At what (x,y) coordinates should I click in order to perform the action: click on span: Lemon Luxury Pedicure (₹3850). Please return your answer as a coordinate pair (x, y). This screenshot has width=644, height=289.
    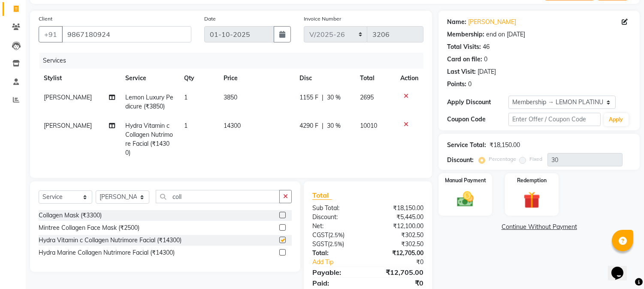
    Looking at the image, I should click on (149, 102).